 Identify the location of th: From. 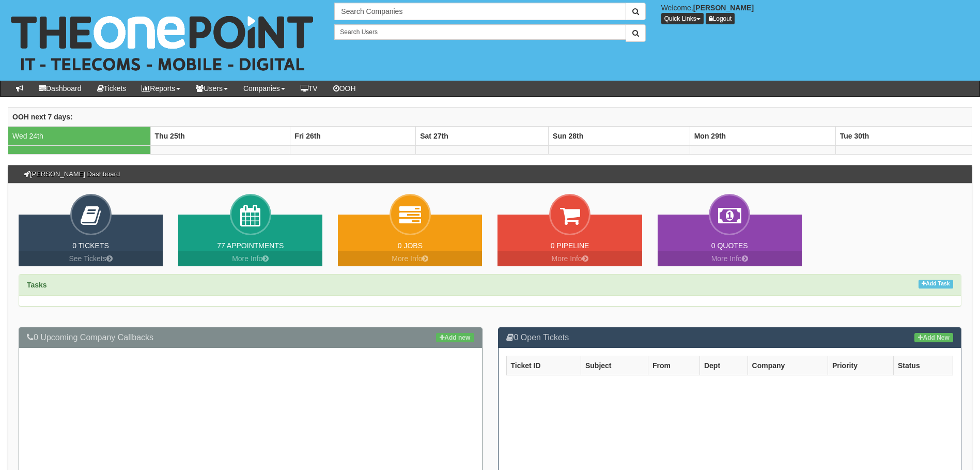
(674, 365).